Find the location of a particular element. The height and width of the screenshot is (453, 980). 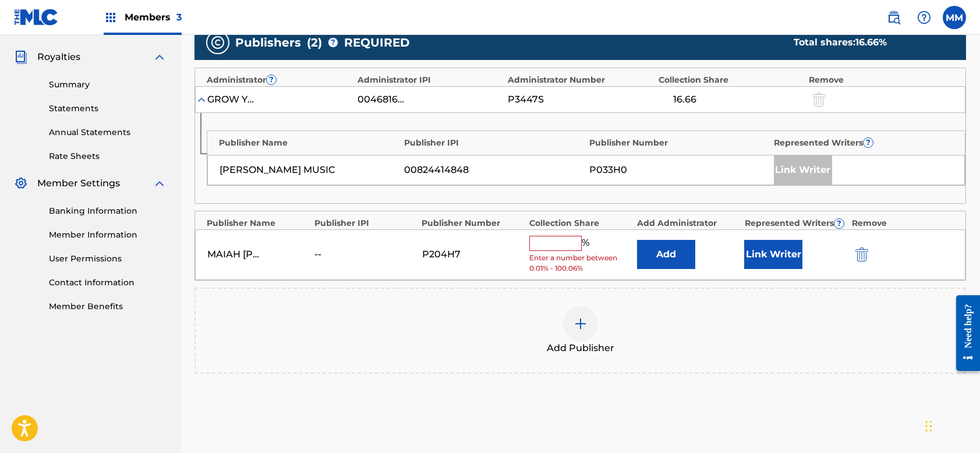

div: Help is located at coordinates (925, 18).